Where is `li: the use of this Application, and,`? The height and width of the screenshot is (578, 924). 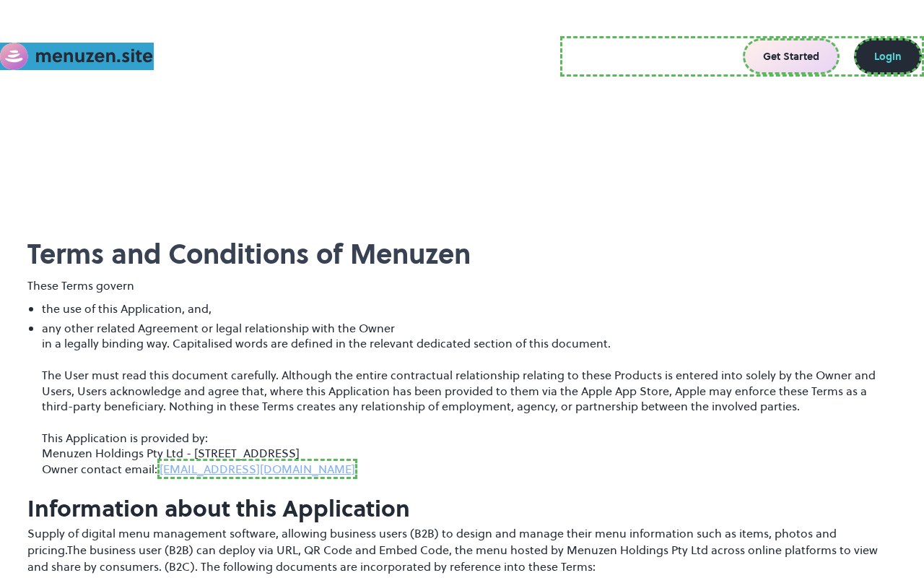 li: the use of this Application, and, is located at coordinates (468, 310).